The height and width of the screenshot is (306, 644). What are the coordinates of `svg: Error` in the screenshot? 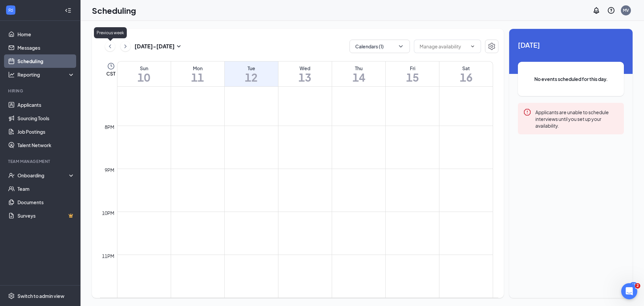 It's located at (527, 112).